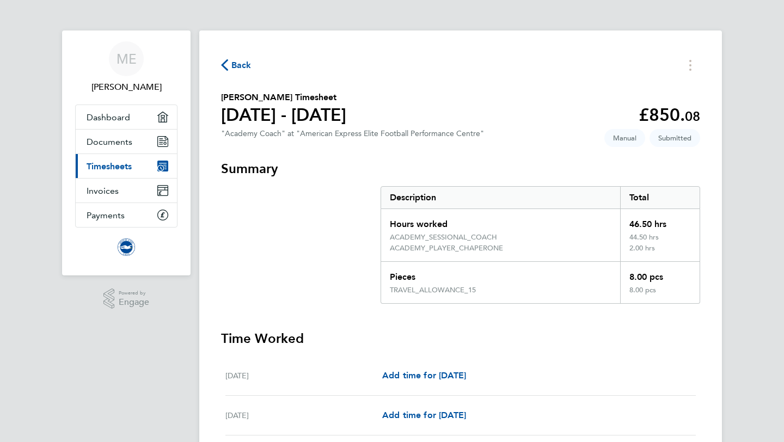  What do you see at coordinates (660, 221) in the screenshot?
I see `div: 46.50 hrs` at bounding box center [660, 221].